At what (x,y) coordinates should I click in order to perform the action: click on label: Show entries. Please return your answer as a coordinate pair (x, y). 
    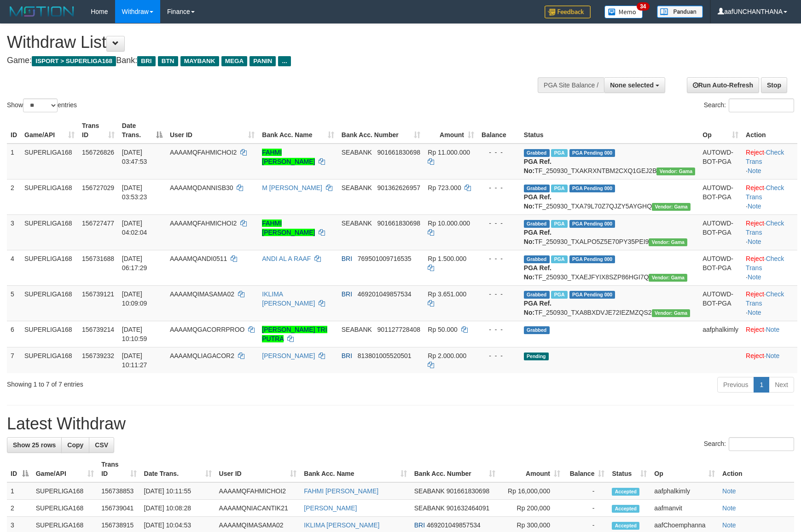
    Looking at the image, I should click on (42, 105).